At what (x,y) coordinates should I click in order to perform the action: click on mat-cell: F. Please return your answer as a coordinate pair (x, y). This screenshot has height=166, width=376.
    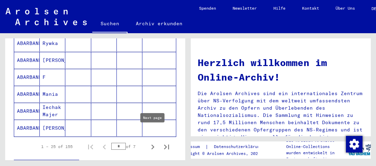
    Looking at the image, I should click on (53, 77).